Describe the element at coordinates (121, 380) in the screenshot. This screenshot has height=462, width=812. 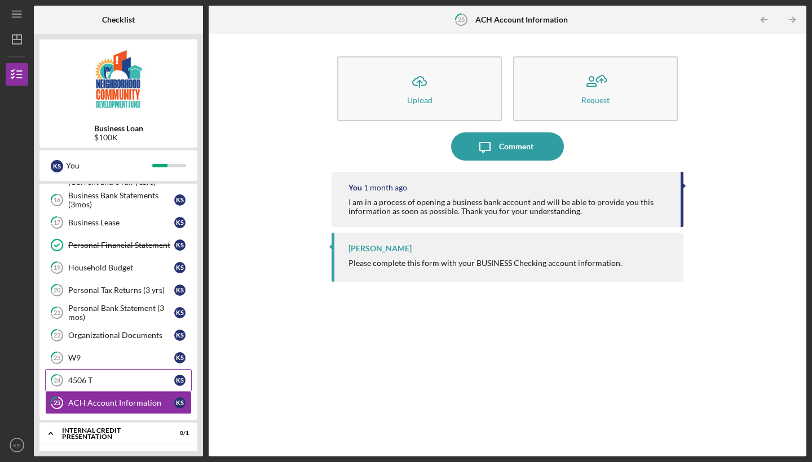
I see `div: 4506 T` at that location.